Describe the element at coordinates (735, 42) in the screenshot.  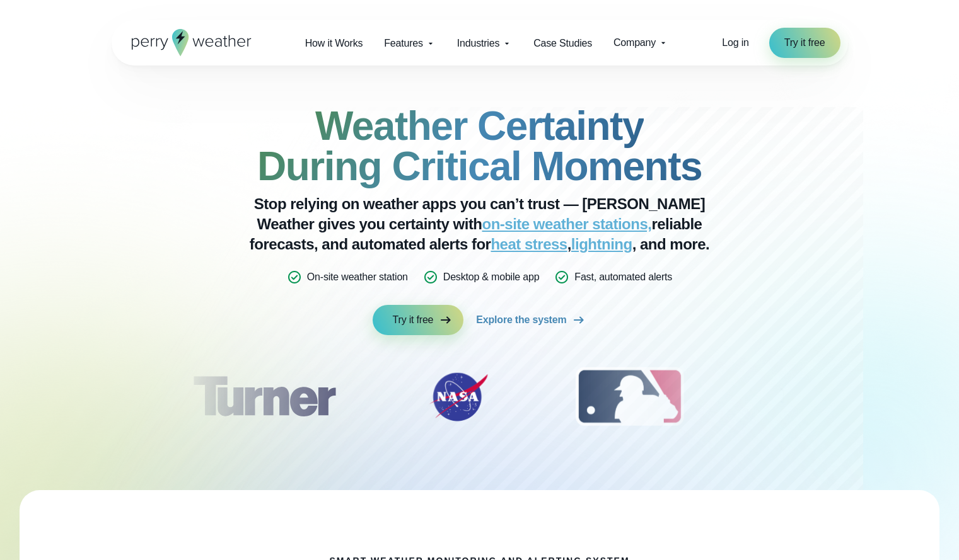
I see `span: Log in` at that location.